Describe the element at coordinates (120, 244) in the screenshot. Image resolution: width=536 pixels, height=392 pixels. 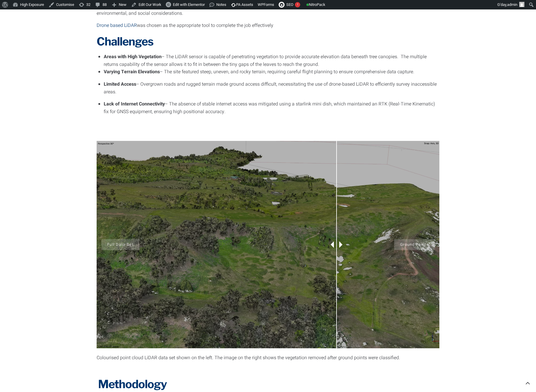
I see `span: Full Data Set` at that location.